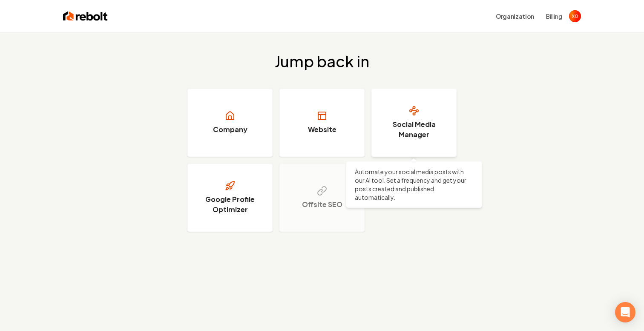 The width and height of the screenshot is (644, 331). I want to click on a: Company, so click(230, 123).